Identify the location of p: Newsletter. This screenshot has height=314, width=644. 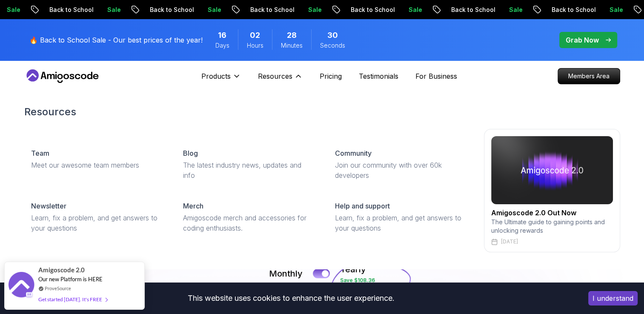
(49, 206).